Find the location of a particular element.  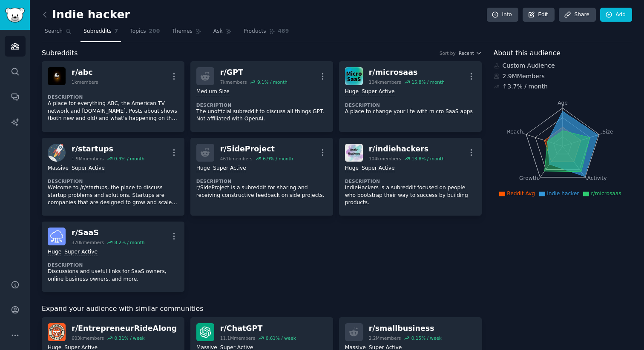

p: Welcome to /r/startups, the place to discuss startup problems and solutions. Startups are compani... is located at coordinates (113, 196).